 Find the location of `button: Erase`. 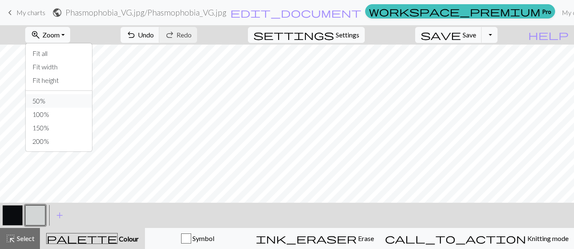

button: Erase is located at coordinates (315, 238).